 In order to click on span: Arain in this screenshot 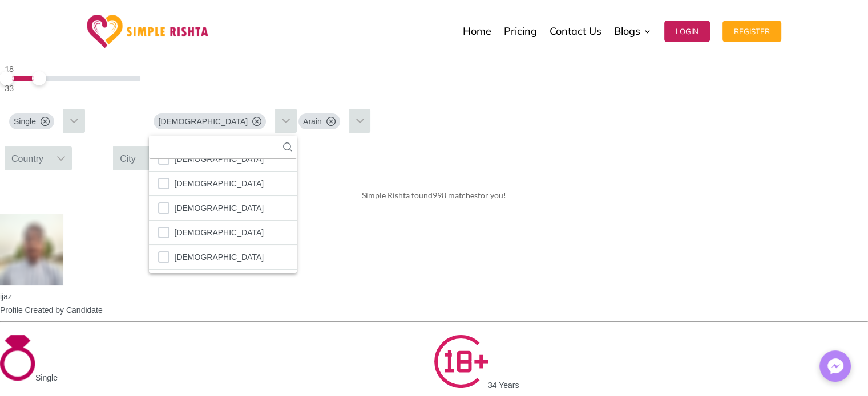, I will do `click(312, 121)`.